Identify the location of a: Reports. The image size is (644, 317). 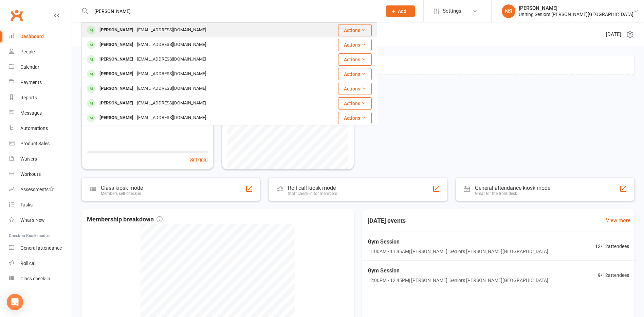
(40, 98).